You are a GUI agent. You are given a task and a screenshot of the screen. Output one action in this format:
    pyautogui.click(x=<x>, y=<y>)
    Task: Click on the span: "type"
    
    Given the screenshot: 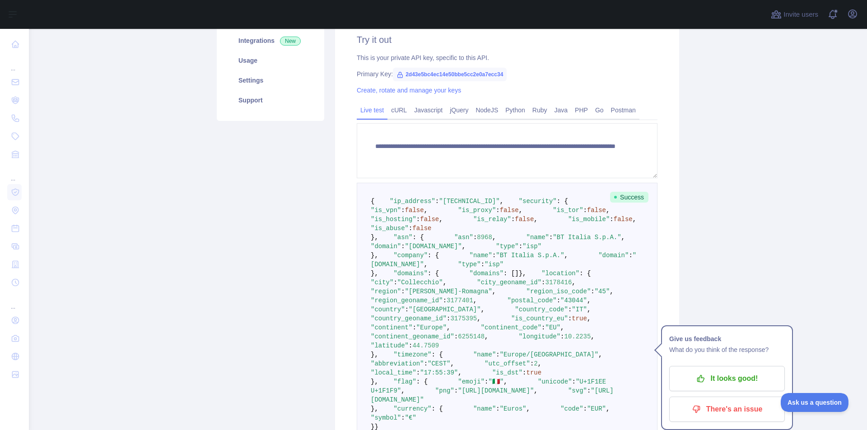 What is the action you would take?
    pyautogui.click(x=507, y=247)
    